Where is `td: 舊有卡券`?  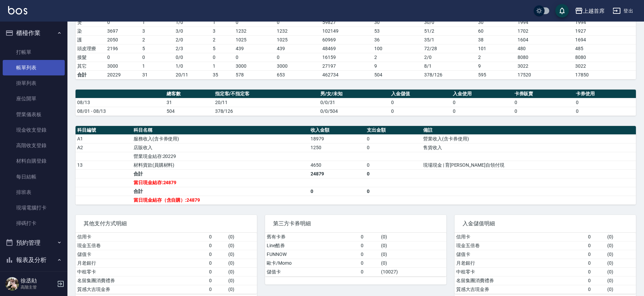
td: 舊有卡券 is located at coordinates (312, 237).